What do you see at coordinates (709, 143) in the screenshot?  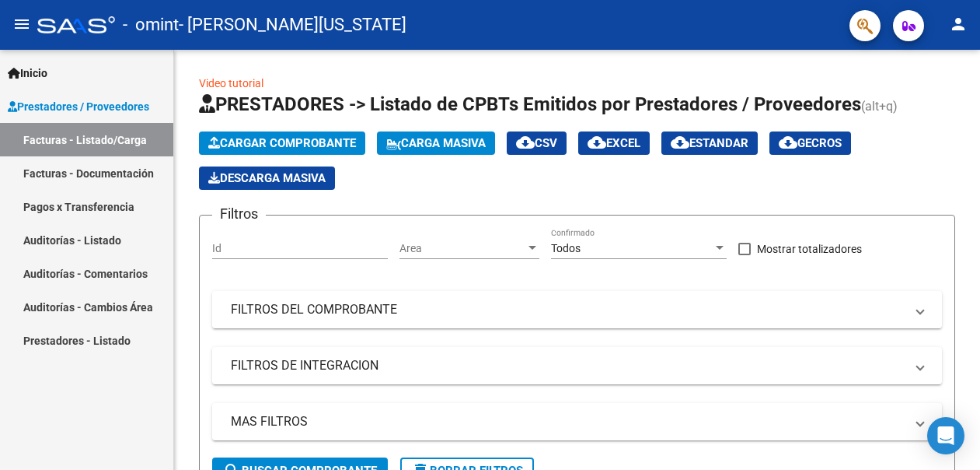 I see `button: Estandar` at bounding box center [709, 143].